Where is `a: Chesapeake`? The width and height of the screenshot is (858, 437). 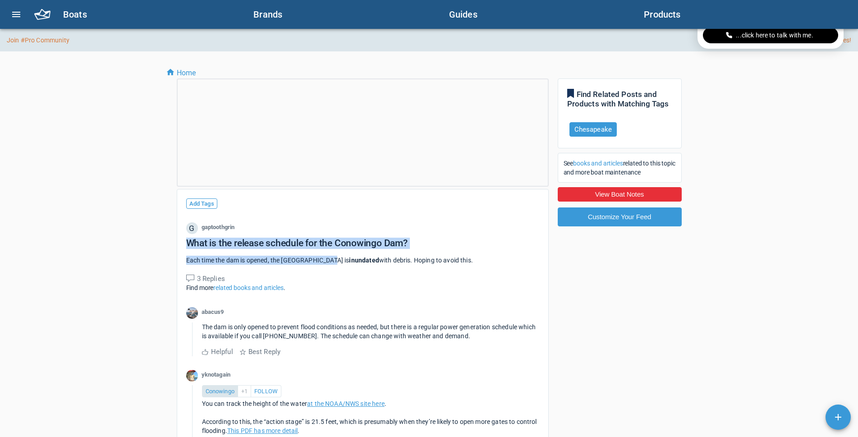
a: Chesapeake is located at coordinates (593, 129).